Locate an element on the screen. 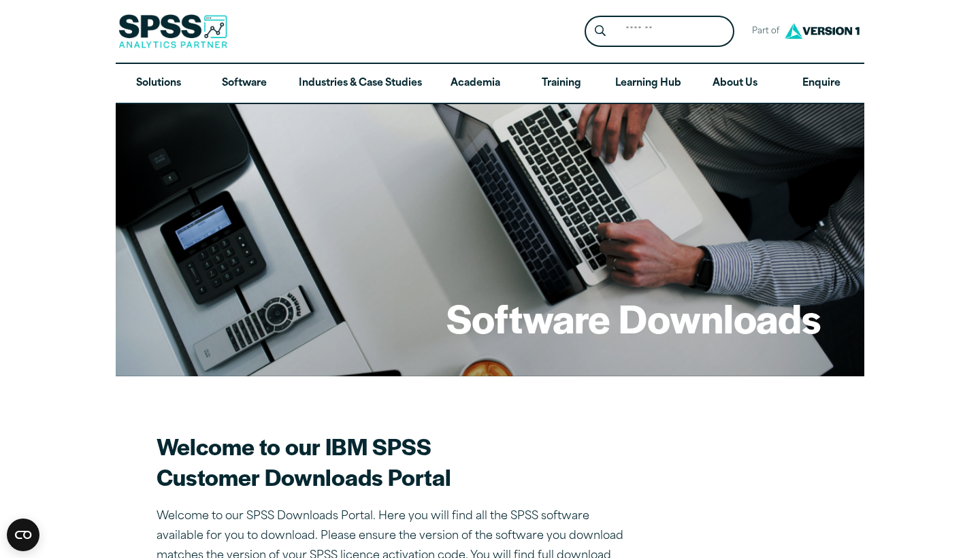  a: Training is located at coordinates (561, 84).